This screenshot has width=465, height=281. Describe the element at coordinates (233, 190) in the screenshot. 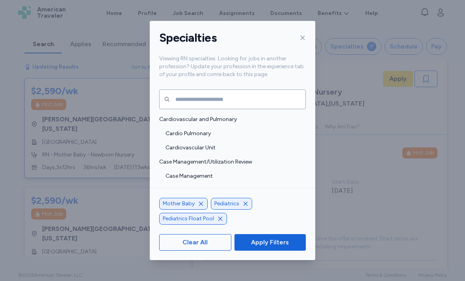

I see `span: Utilization Review` at that location.